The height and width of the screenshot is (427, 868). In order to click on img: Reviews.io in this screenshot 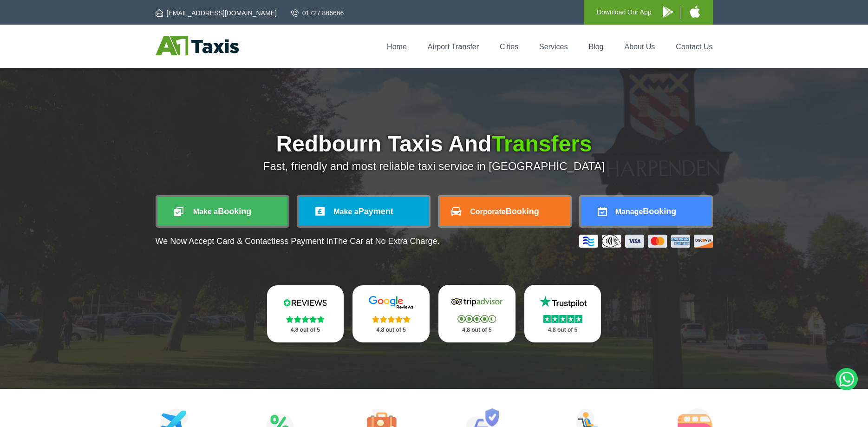, I will do `click(305, 303)`.